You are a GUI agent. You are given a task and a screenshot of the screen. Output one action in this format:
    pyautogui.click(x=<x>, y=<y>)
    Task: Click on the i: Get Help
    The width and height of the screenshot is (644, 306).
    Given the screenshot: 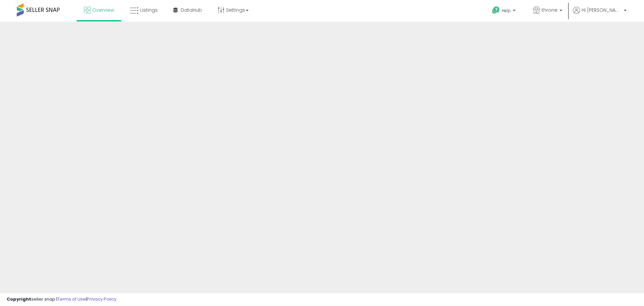 What is the action you would take?
    pyautogui.click(x=496, y=10)
    